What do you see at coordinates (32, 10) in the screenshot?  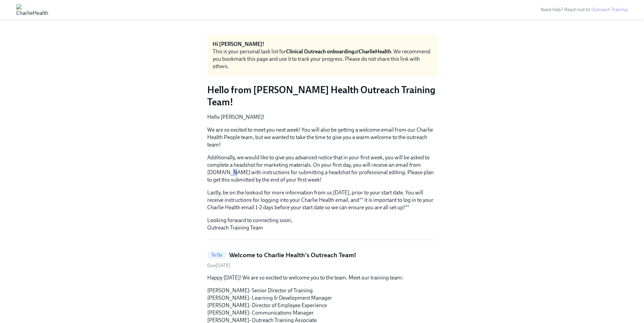 I see `img: CharlieHealth` at bounding box center [32, 10].